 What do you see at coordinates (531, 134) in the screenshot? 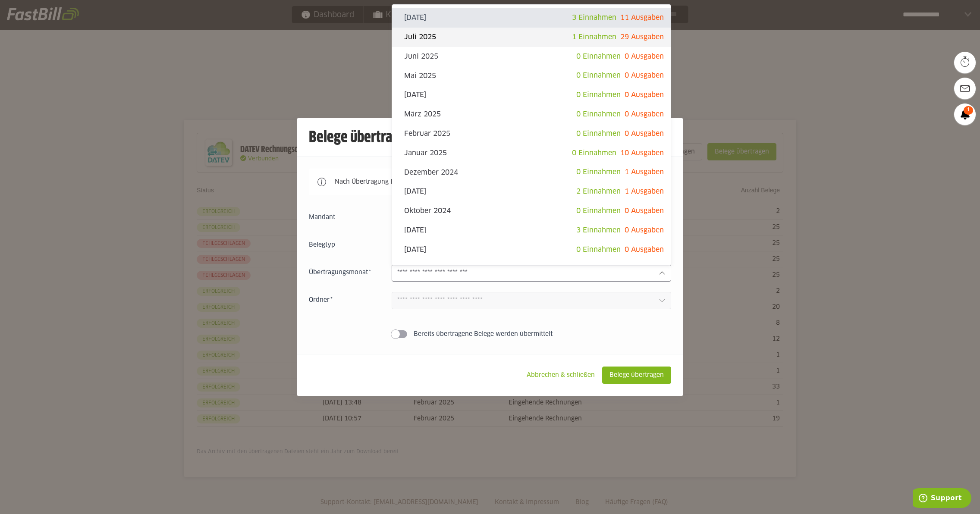
I see `sl-option: Februar 2025` at bounding box center [531, 134].